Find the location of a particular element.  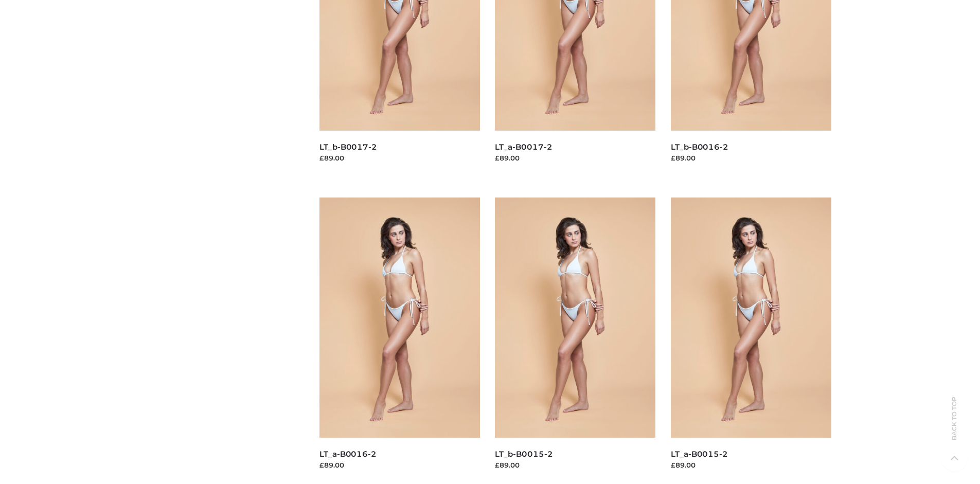

a: LT_a-B0015-2 is located at coordinates (700, 454).